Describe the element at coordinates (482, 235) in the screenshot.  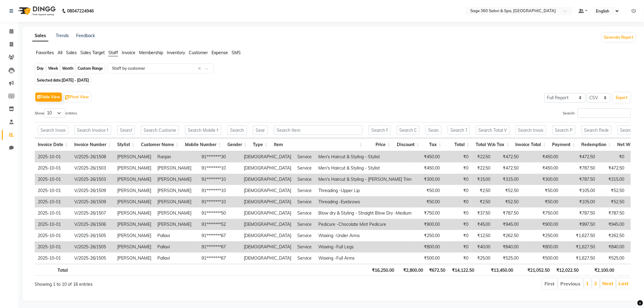
I see `td: ₹12.50` at that location.